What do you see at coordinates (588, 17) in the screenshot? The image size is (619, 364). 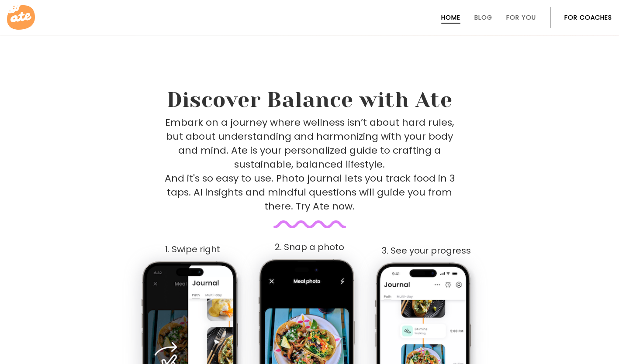 I see `a: For Coaches` at bounding box center [588, 17].